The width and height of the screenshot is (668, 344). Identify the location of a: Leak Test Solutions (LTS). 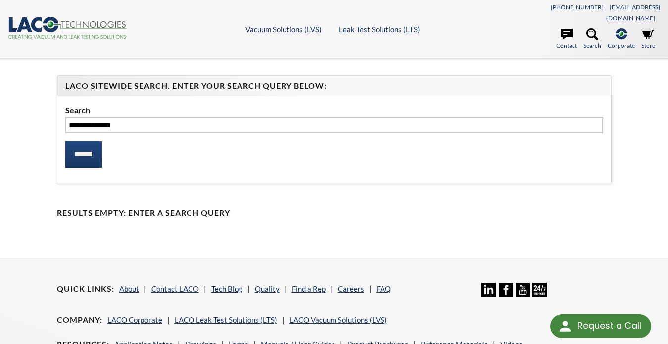
(379, 29).